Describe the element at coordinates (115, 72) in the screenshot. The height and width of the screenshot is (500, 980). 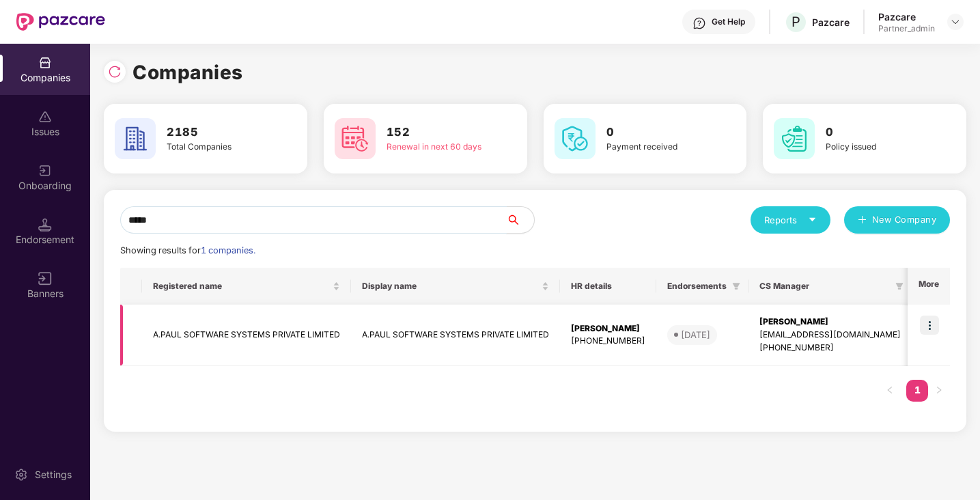
I see `img: svg+xml;base64,PHN2ZyBpZD0iUmVsb2FkLTMyeDMyIiB4bWxucz0iaHR0cDovL3d3dy53My5vcmcvMjAwMC9zdmciIHdpZH...` at that location.